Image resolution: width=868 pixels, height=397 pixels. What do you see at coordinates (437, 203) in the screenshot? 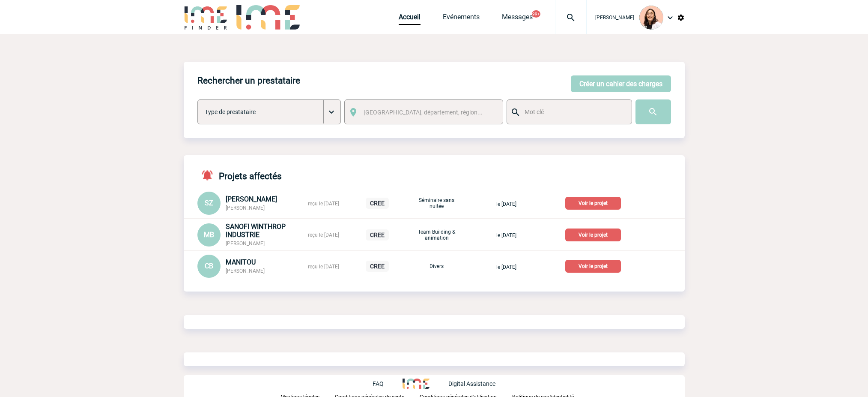
I see `p: Séminaire sans nuitée` at bounding box center [437, 203].